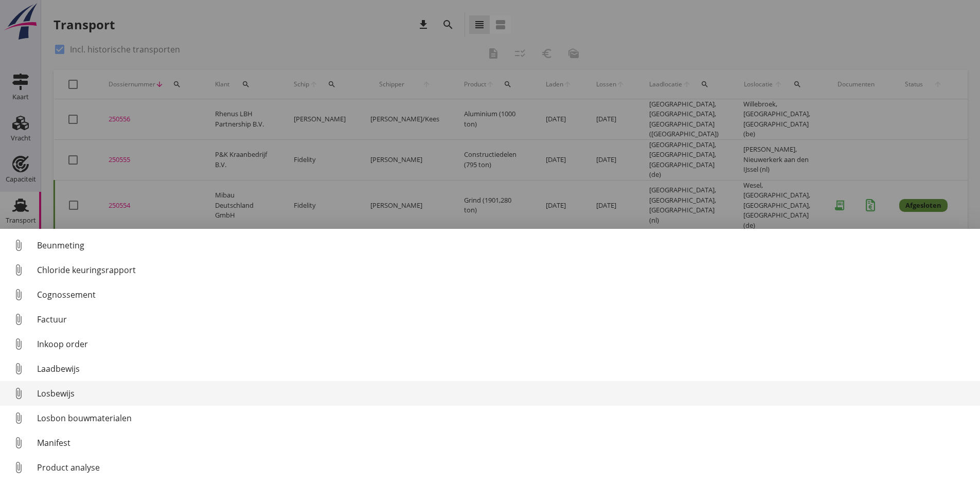 This screenshot has height=486, width=980. Describe the element at coordinates (504, 369) in the screenshot. I see `div: Laadbewijs` at that location.